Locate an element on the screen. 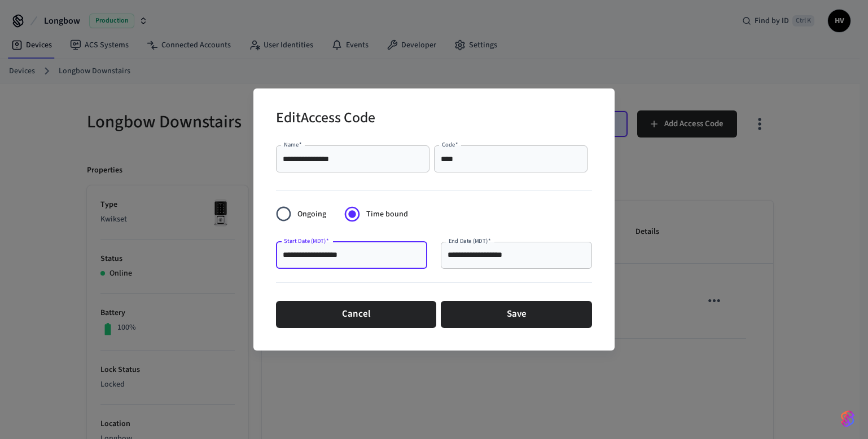  img: SeamLogoGradient.69752ec5.svg is located at coordinates (847, 419).